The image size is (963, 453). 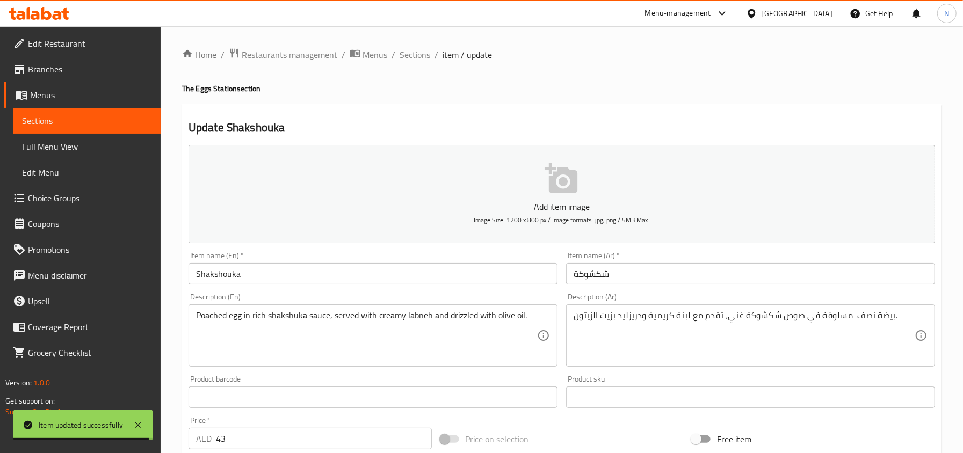 I want to click on span: Price on selection, so click(x=497, y=439).